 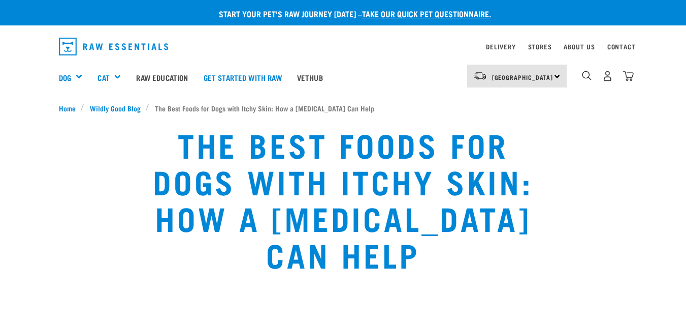 I want to click on a: Stores, so click(x=540, y=46).